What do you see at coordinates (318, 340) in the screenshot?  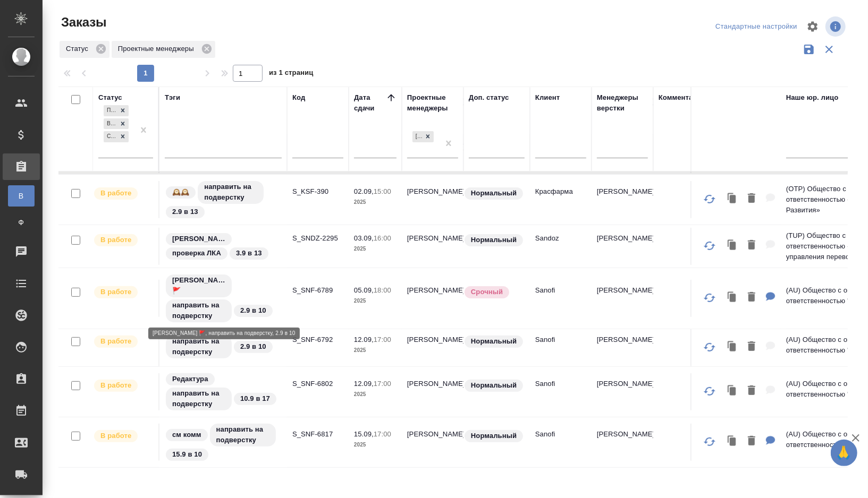 I see `p: S_SNF-6792` at bounding box center [318, 340].